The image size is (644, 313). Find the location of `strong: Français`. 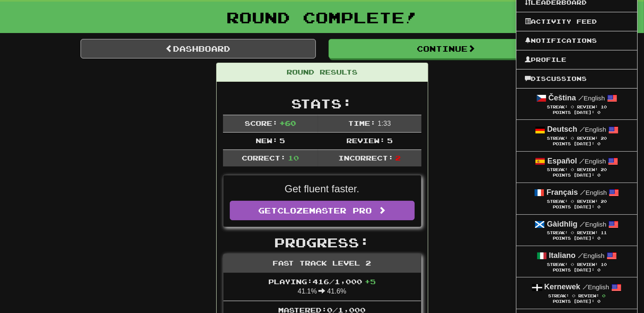

strong: Français is located at coordinates (562, 192).